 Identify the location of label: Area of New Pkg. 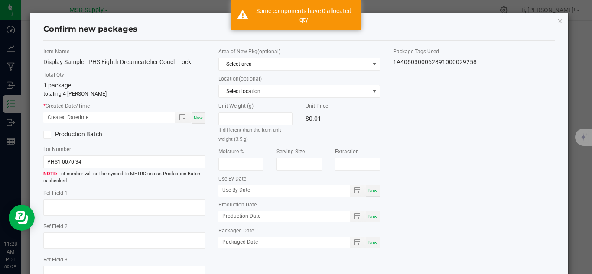
(299, 52).